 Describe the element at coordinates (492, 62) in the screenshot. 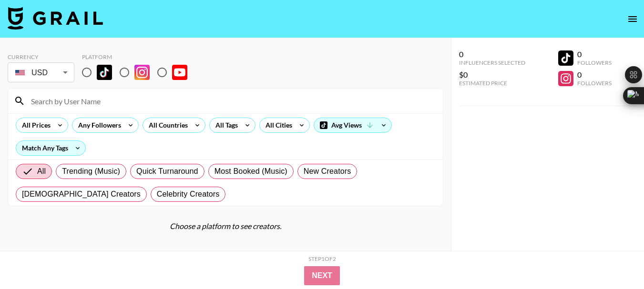

I see `div: Influencers Selected` at that location.